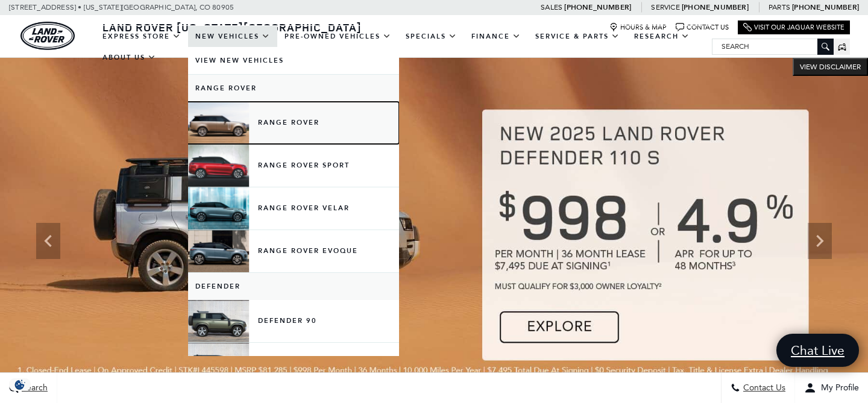 The image size is (868, 403). I want to click on button: Open user profile menu, so click(831, 388).